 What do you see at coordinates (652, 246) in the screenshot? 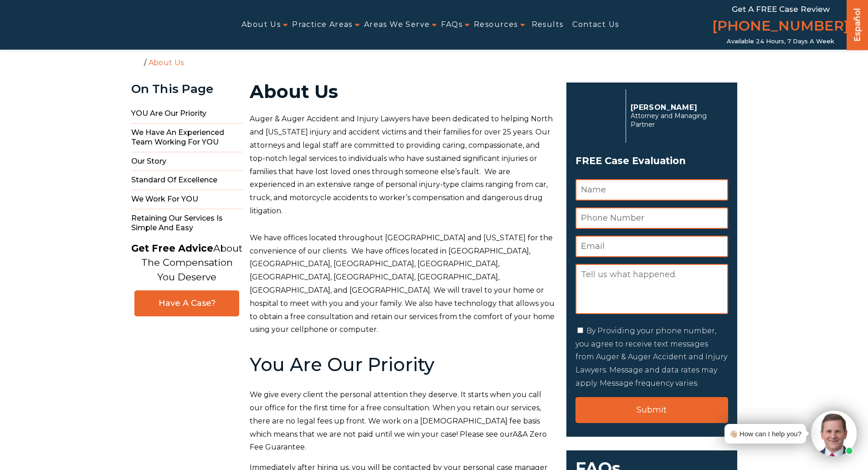
I see `input: Email` at bounding box center [652, 246].